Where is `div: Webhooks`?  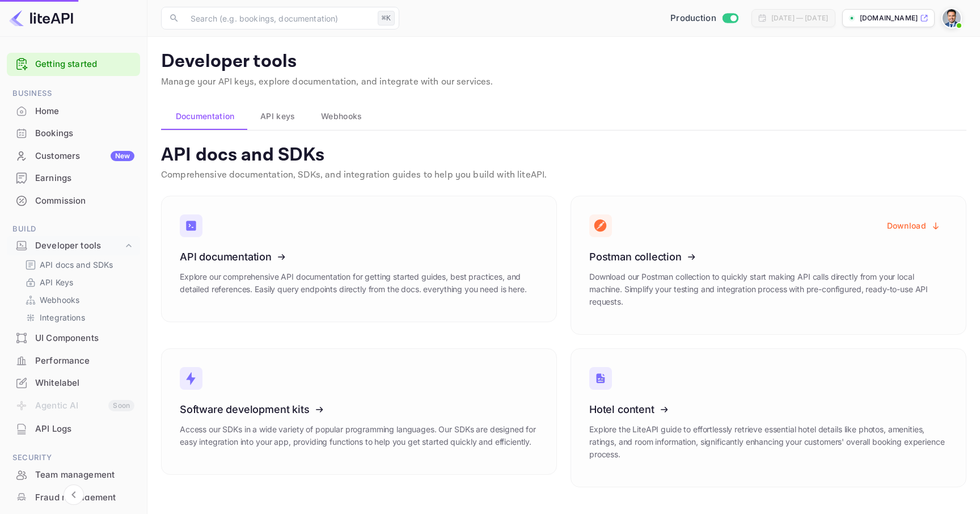 div: Webhooks is located at coordinates (77, 300).